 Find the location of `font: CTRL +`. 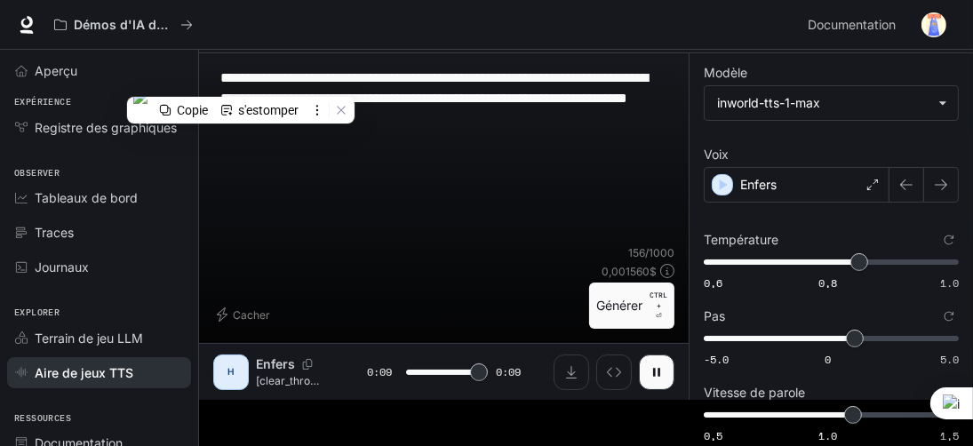

font: CTRL + is located at coordinates (658, 300).